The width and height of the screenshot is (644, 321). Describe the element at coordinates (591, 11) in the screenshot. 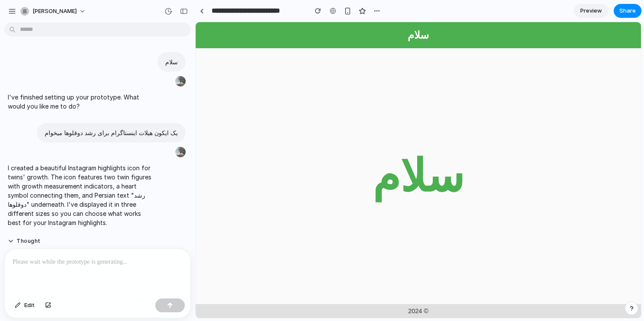

I see `span: Preview` at that location.